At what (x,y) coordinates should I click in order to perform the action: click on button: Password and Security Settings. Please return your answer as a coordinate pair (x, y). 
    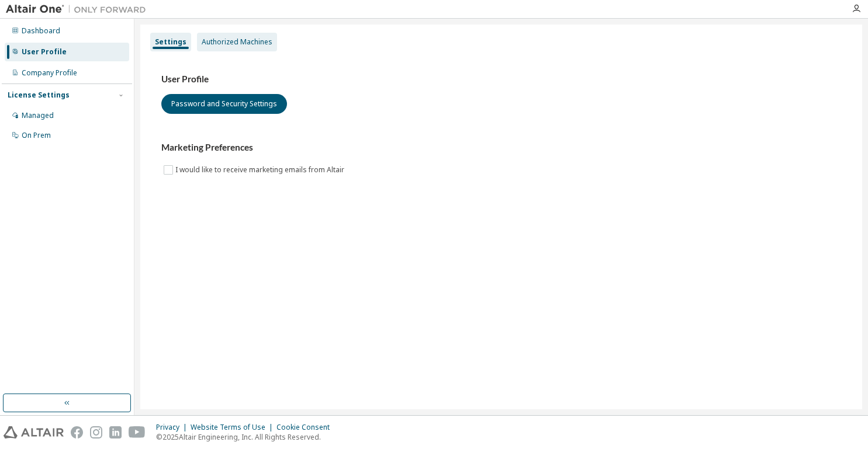
    Looking at the image, I should click on (224, 105).